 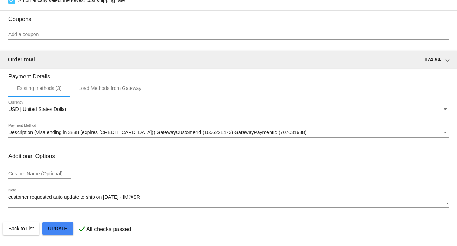 What do you see at coordinates (40, 174) in the screenshot?
I see `input: Custom Name (Optional)` at bounding box center [40, 174].